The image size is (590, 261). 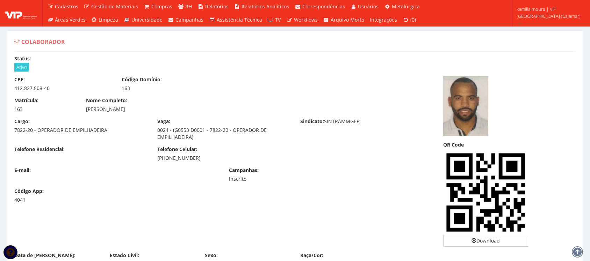 I want to click on span: Usuários, so click(x=368, y=6).